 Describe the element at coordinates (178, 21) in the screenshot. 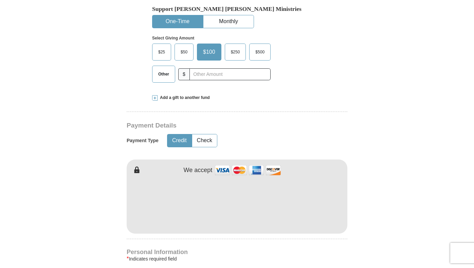

I see `button: One-Time` at that location.